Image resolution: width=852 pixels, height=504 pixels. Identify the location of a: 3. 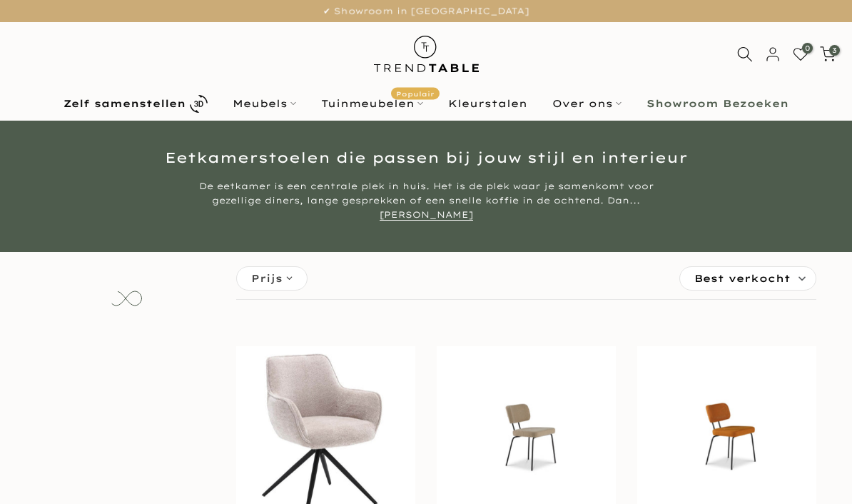
(828, 54).